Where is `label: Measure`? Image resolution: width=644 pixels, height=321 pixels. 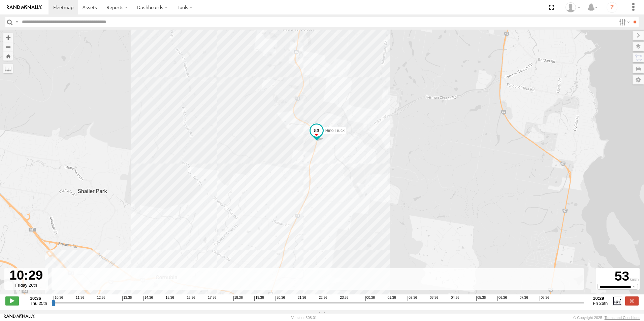
label: Measure is located at coordinates (8, 69).